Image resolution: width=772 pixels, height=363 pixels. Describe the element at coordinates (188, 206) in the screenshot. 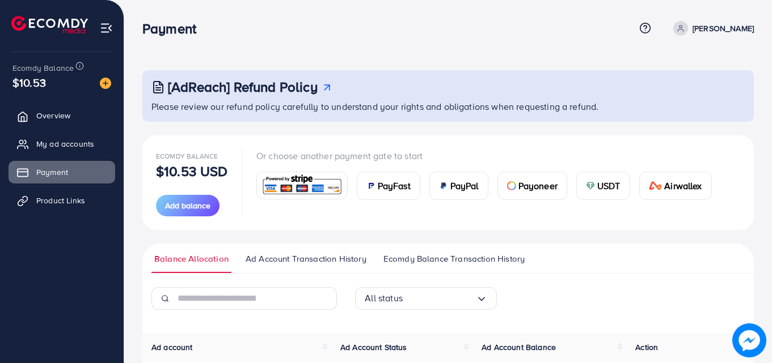

I see `span: Add balance` at that location.